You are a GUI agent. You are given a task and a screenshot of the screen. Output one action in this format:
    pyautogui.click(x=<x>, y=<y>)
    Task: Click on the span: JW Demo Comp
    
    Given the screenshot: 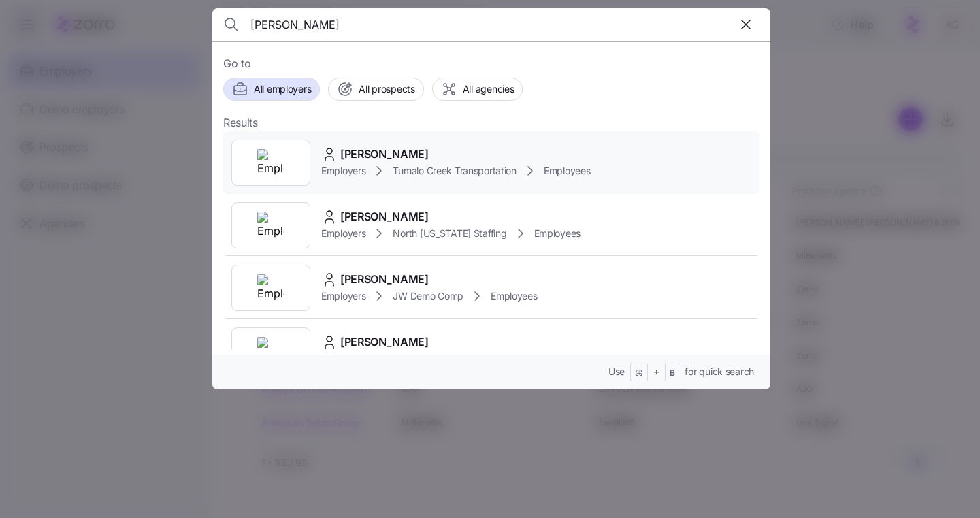 What is the action you would take?
    pyautogui.click(x=428, y=296)
    